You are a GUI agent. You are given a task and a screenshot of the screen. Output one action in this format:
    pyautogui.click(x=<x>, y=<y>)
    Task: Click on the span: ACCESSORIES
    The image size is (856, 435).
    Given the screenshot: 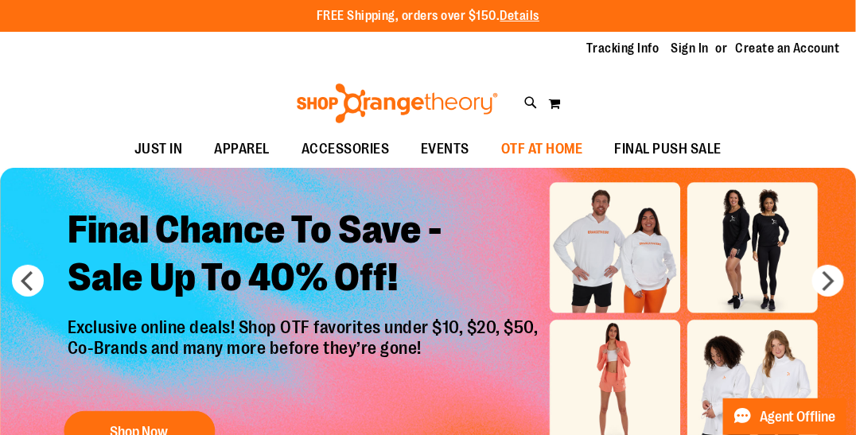 What is the action you would take?
    pyautogui.click(x=345, y=149)
    